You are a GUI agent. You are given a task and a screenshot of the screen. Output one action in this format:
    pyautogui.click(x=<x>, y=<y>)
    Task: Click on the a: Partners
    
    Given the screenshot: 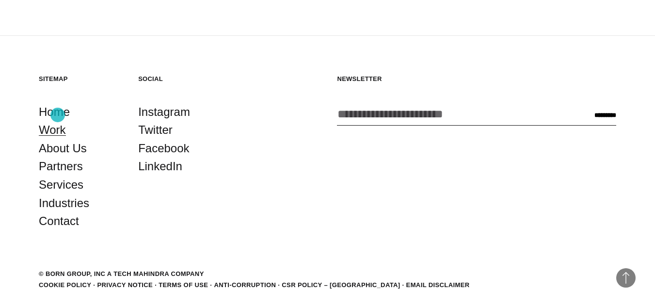 What is the action you would take?
    pyautogui.click(x=61, y=166)
    